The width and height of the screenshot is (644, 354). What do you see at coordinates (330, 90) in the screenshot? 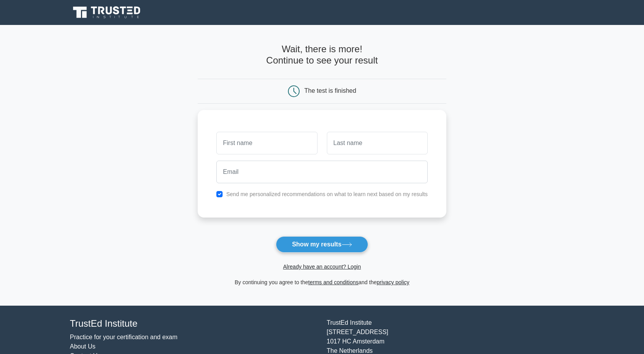
I see `div: The test is finished` at bounding box center [330, 90].